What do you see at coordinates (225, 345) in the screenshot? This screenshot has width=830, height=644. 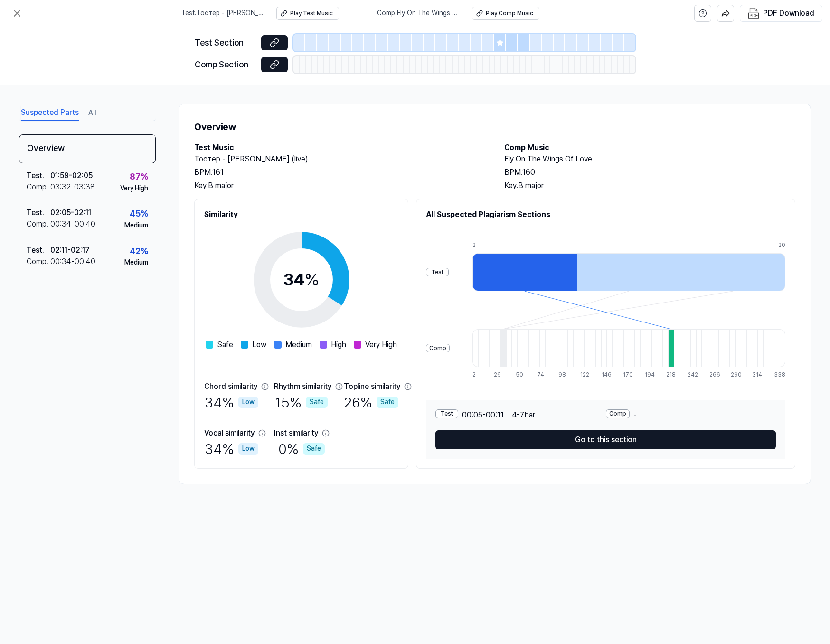 I see `span: Safe` at bounding box center [225, 345].